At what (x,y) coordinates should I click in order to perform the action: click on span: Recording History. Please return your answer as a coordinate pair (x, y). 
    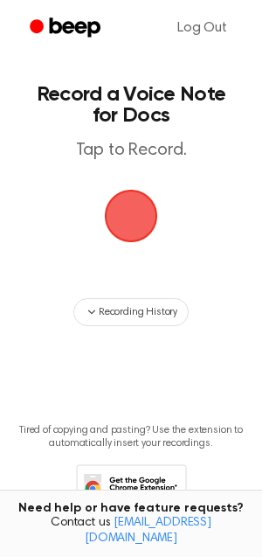
    Looking at the image, I should click on (138, 312).